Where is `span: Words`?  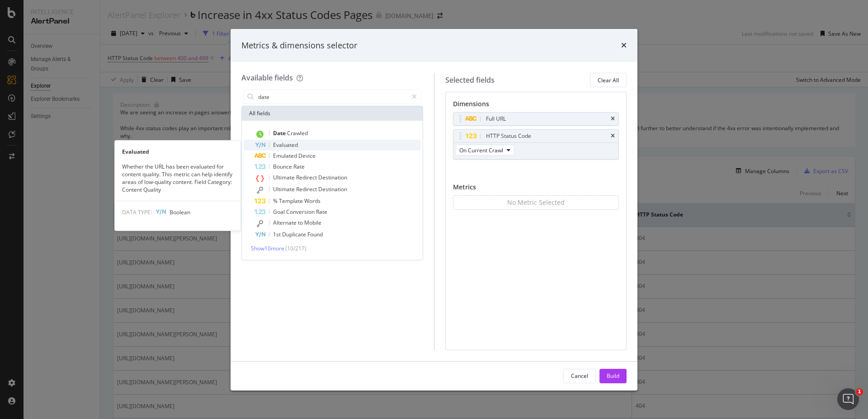
span: Words is located at coordinates (313, 200).